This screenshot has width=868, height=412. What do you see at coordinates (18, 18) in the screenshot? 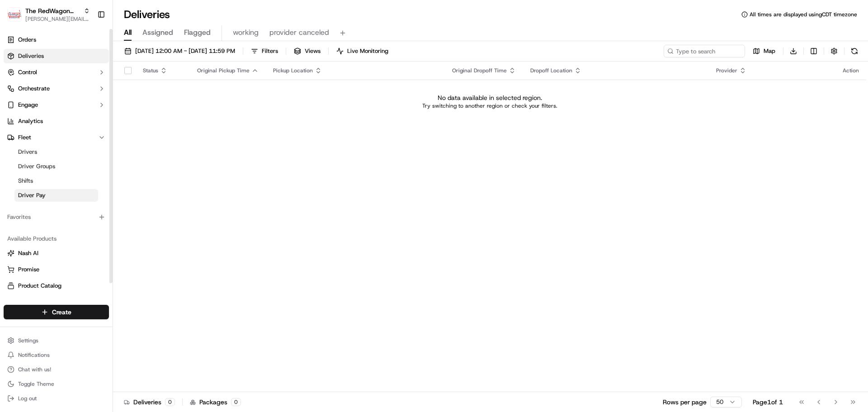
I see `img: Nash` at bounding box center [18, 18].